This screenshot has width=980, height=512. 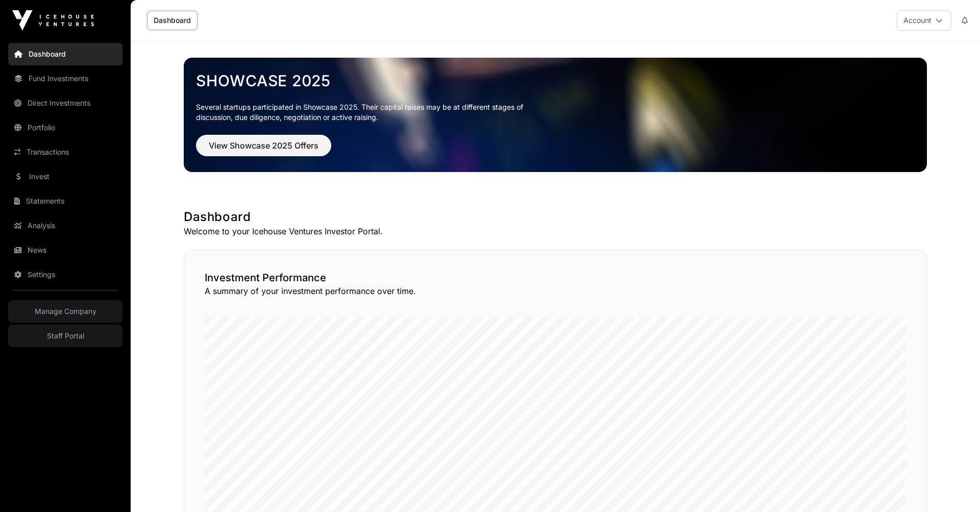 What do you see at coordinates (53, 21) in the screenshot?
I see `img: Icehouse Ventures Logo` at bounding box center [53, 21].